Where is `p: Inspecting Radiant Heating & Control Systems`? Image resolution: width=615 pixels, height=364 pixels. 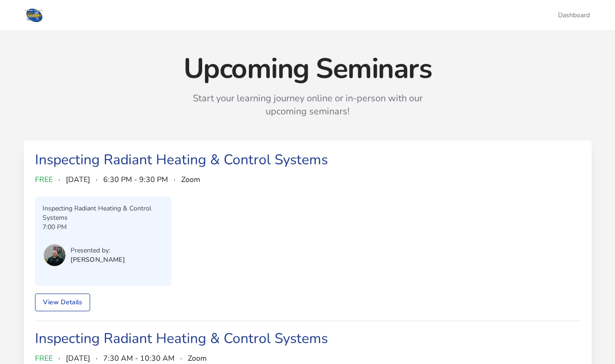 p: Inspecting Radiant Heating & Control Systems is located at coordinates (103, 213).